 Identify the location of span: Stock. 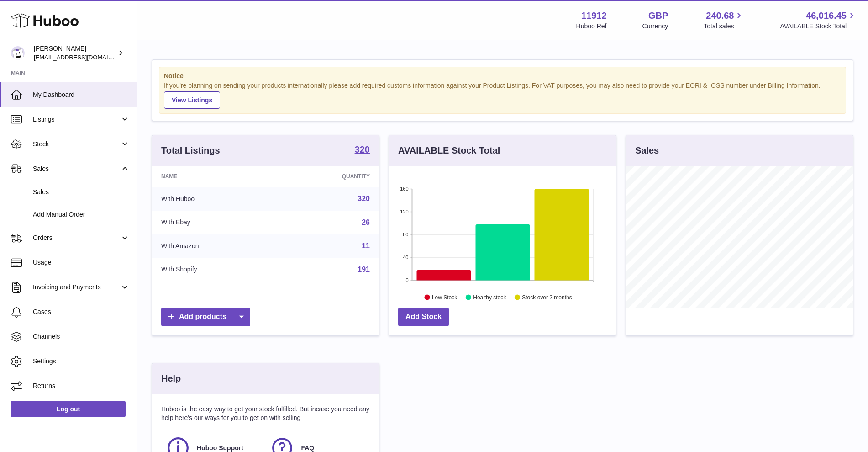
(76, 144).